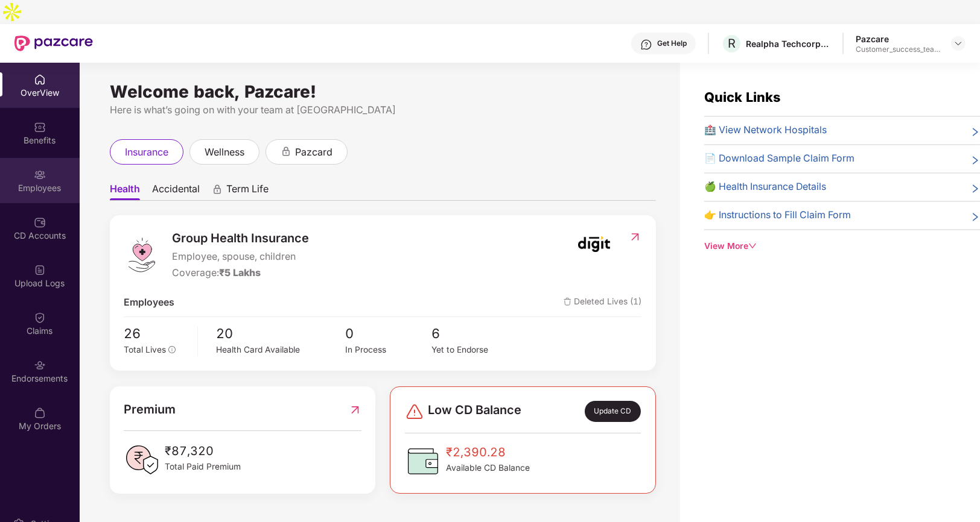 This screenshot has width=980, height=522. I want to click on div: Customer_success_team_lead, so click(898, 49).